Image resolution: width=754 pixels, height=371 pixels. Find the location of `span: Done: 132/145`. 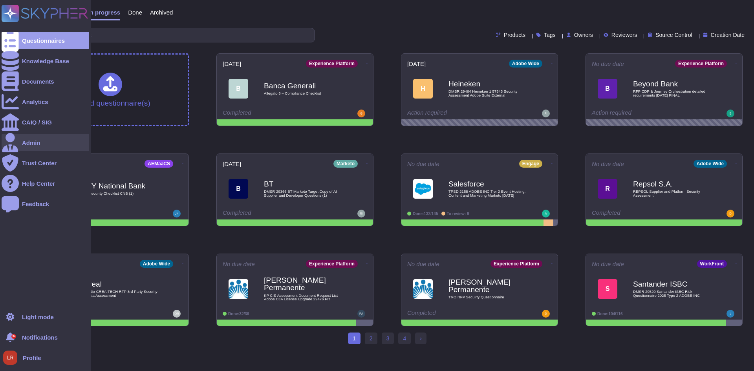

span: Done: 132/145 is located at coordinates (425, 214).